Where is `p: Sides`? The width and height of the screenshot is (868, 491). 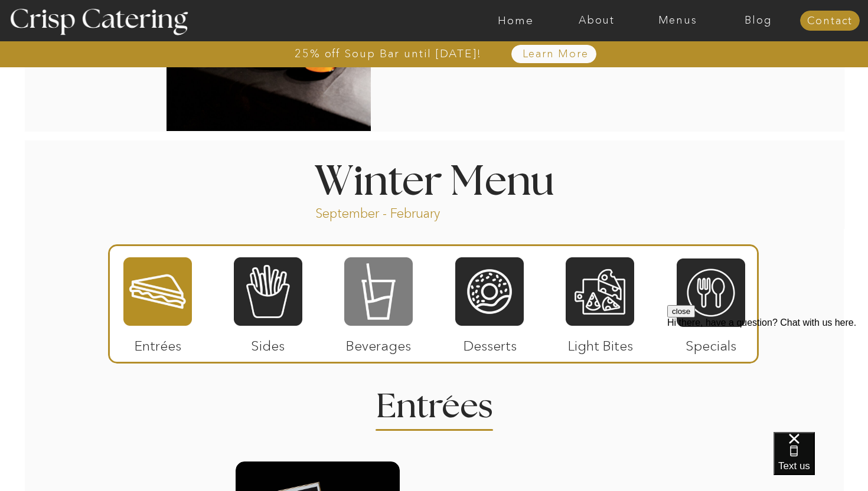 p: Sides is located at coordinates (267, 342).